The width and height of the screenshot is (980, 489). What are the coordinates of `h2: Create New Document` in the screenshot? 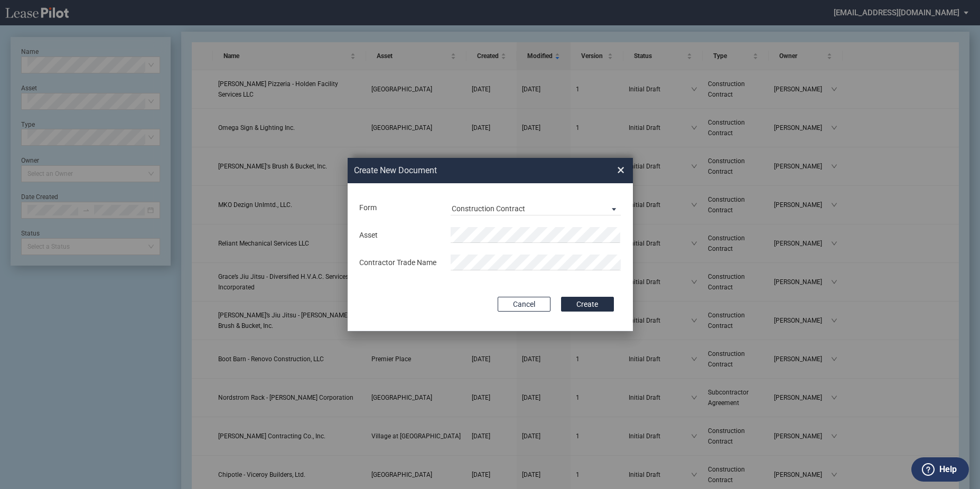 It's located at (467, 171).